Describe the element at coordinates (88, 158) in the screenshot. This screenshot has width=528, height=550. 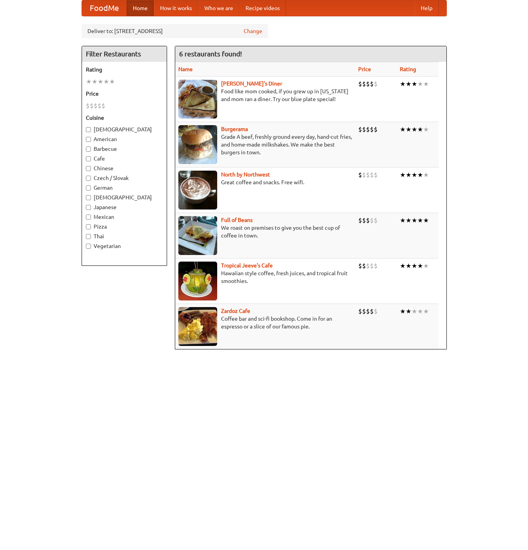
I see `input: Cafe` at that location.